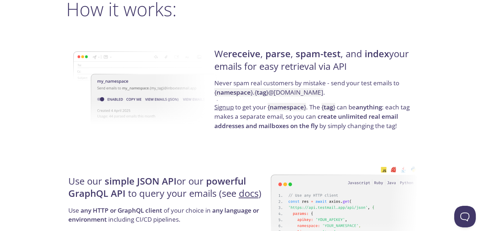 Image resolution: width=483 pixels, height=231 pixels. What do you see at coordinates (168, 190) in the screenshot?
I see `h4: Use our or our to query your emails (see )` at bounding box center [168, 190].